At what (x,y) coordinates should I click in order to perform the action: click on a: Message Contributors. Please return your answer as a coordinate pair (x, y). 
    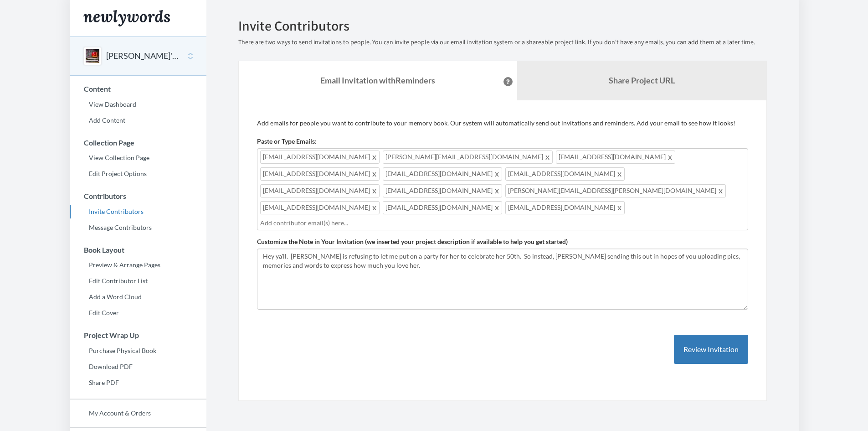
    Looking at the image, I should click on (139, 227).